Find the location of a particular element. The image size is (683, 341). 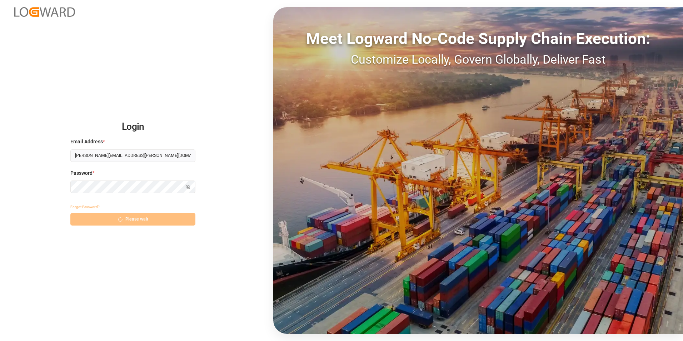

span: Password is located at coordinates (81, 173).